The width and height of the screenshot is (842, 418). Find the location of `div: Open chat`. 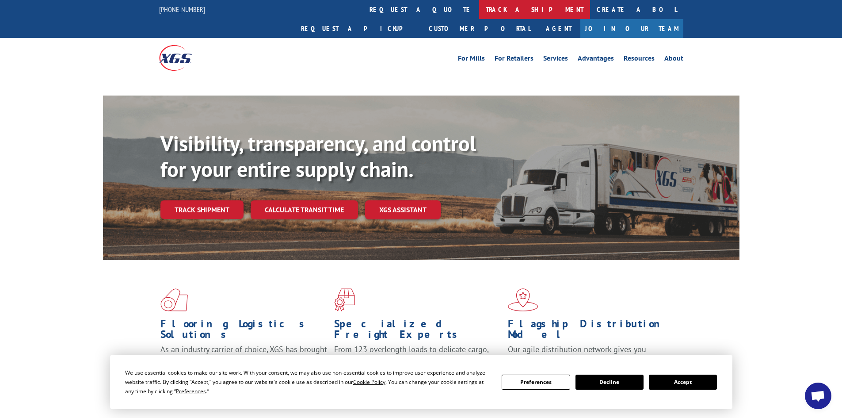

div: Open chat is located at coordinates (818, 396).